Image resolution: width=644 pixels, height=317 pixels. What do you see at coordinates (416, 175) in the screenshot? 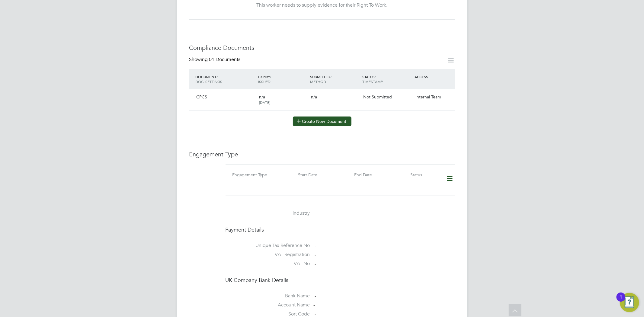
I see `label: Status` at bounding box center [416, 175].